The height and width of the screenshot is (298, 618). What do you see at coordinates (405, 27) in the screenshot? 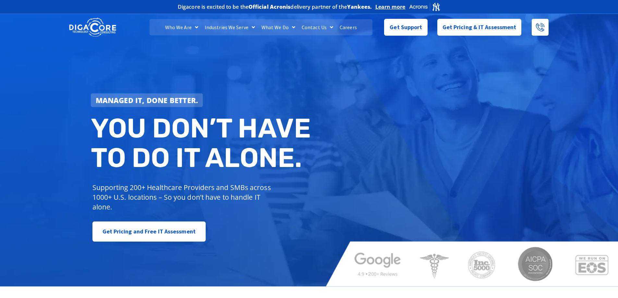
I see `a: Get Support` at bounding box center [405, 27].